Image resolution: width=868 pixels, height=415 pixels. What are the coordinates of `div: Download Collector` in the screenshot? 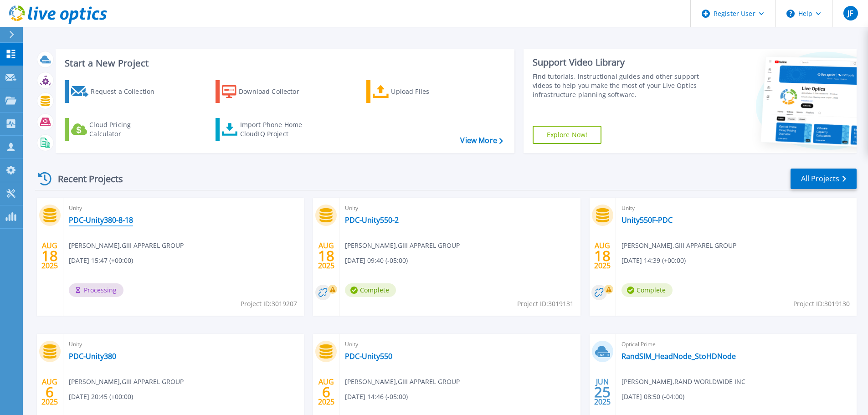 It's located at (275, 92).